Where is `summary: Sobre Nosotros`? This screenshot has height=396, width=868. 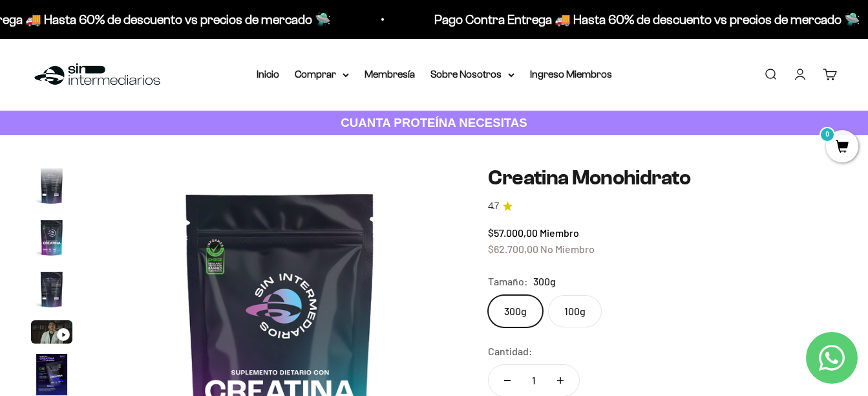
summary: Sobre Nosotros is located at coordinates (472, 75).